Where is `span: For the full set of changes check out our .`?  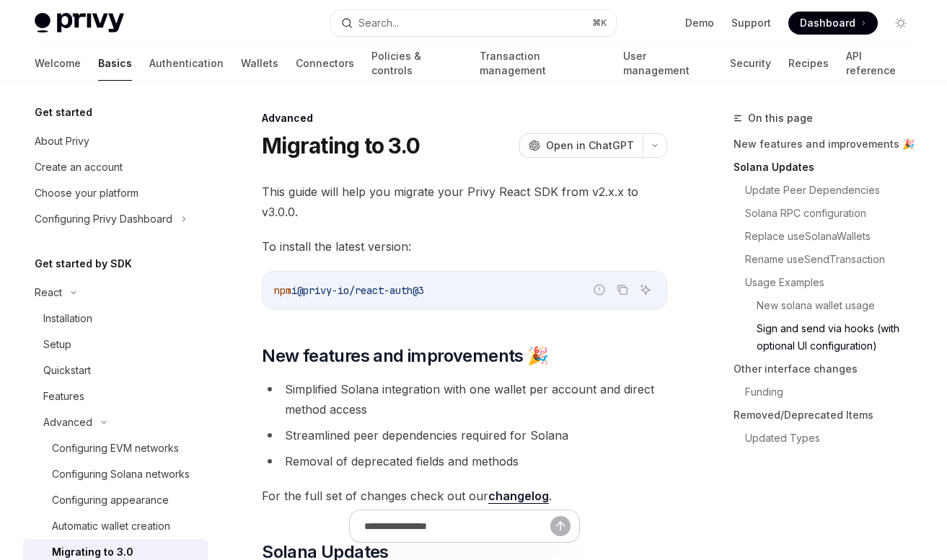 span: For the full set of changes check out our . is located at coordinates (464, 496).